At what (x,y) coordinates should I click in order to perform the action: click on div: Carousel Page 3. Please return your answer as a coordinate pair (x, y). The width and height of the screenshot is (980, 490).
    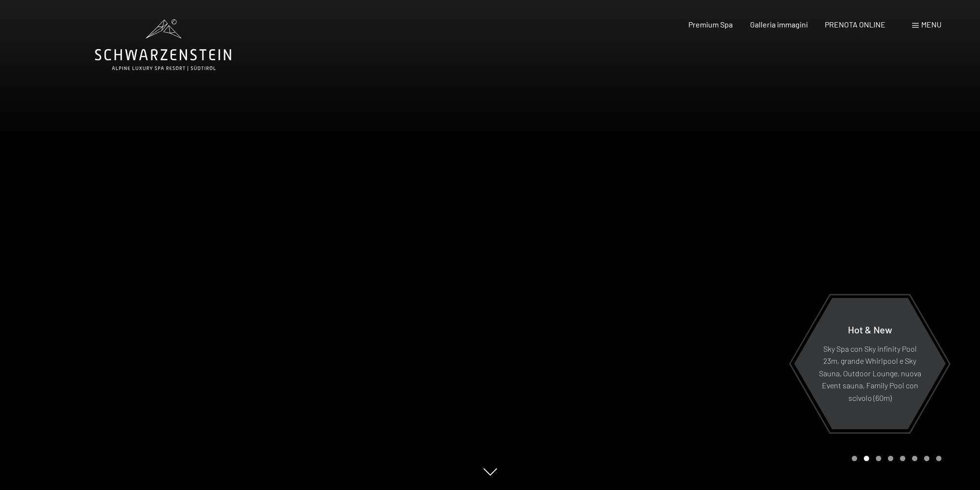
    Looking at the image, I should click on (878, 458).